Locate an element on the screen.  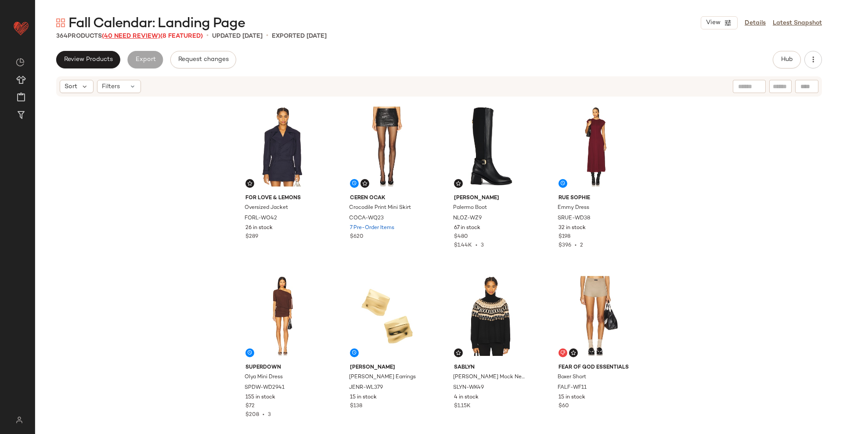
span: $60 is located at coordinates (564, 406).